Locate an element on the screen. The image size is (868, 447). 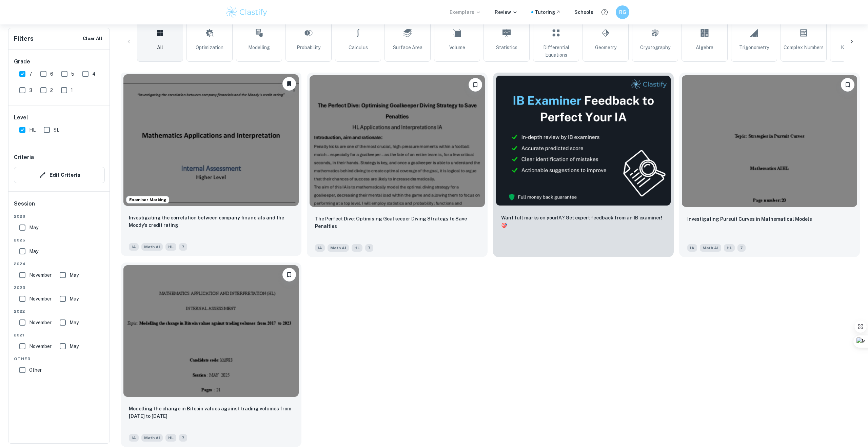
span: Statistics is located at coordinates (507, 47).